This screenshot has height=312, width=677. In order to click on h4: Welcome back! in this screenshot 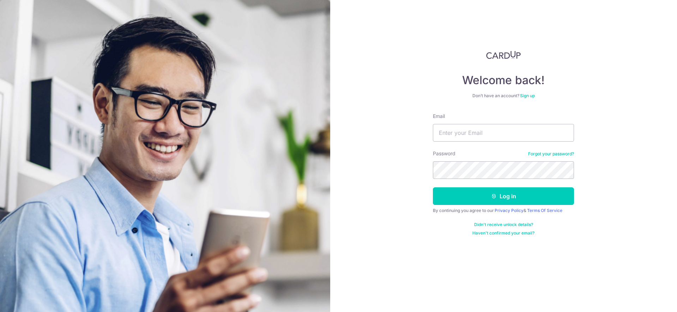, I will do `click(503, 80)`.